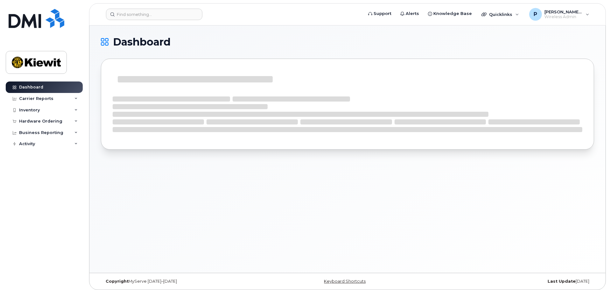 This screenshot has height=290, width=609. I want to click on strong: Copyright, so click(117, 281).